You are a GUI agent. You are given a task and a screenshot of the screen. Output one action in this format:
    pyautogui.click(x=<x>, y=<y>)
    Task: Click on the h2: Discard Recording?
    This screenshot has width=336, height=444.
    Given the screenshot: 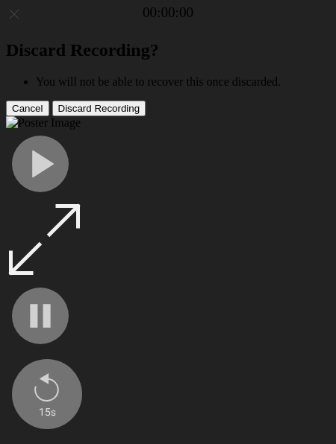 What is the action you would take?
    pyautogui.click(x=168, y=50)
    